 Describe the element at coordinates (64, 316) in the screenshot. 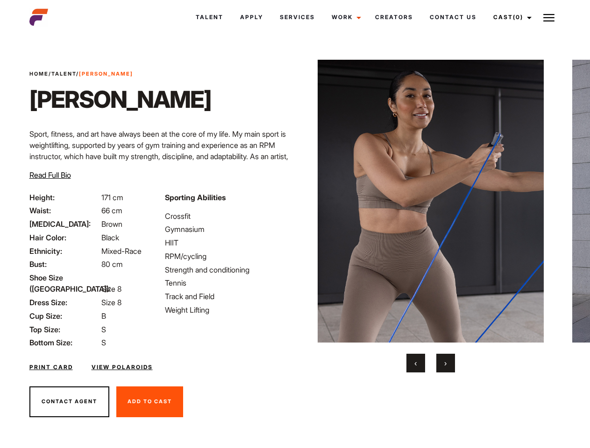

I see `span: Cup Size:` at that location.